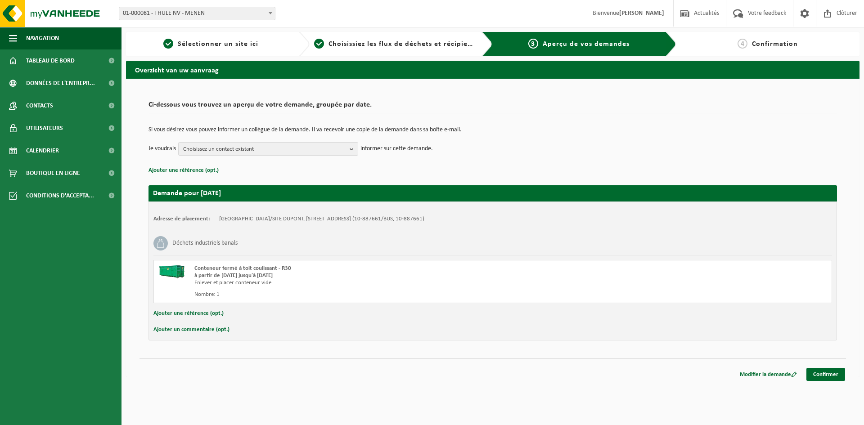 Image resolution: width=864 pixels, height=425 pixels. Describe the element at coordinates (242, 268) in the screenshot. I see `span: Conteneur fermé à toit coulissant - R30` at that location.